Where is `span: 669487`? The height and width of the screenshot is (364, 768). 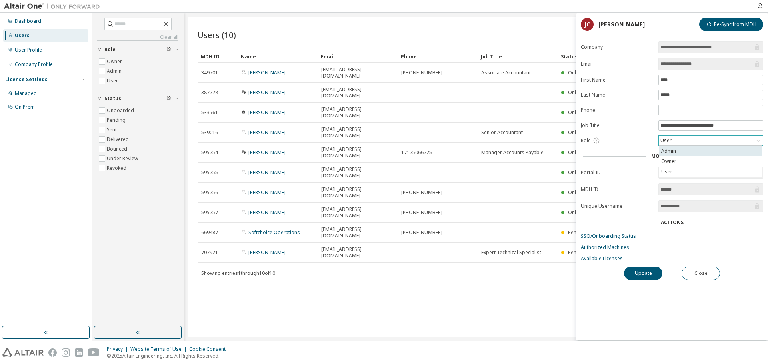
span: 669487 is located at coordinates (210, 233).